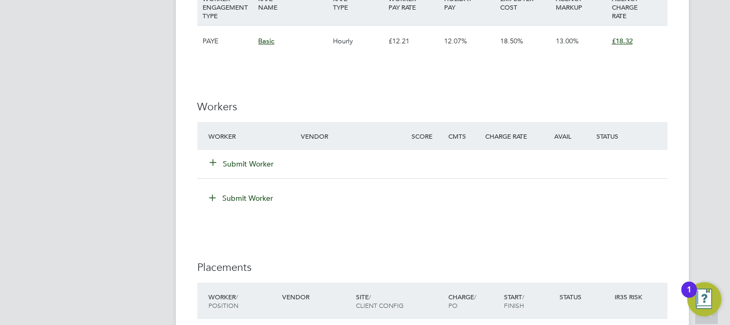  Describe the element at coordinates (566, 136) in the screenshot. I see `div: Avail` at that location.